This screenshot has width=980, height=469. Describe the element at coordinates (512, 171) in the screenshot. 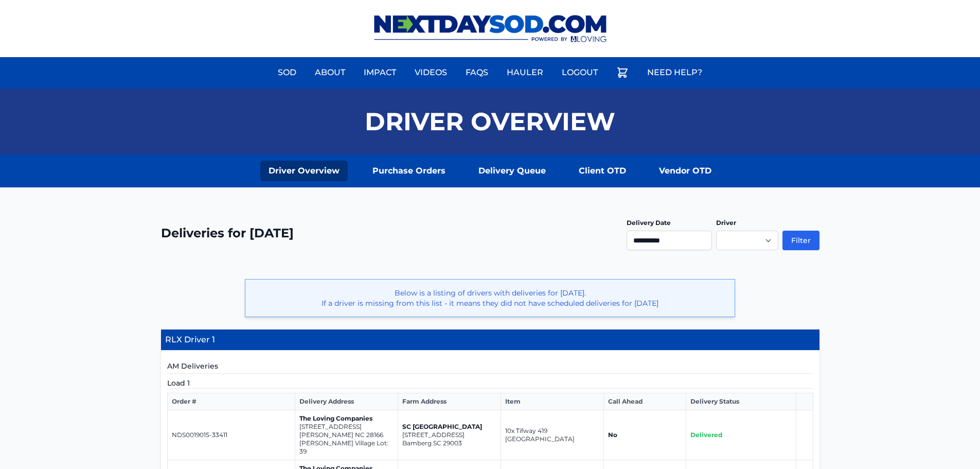

I see `a: Delivery Queue` at that location.